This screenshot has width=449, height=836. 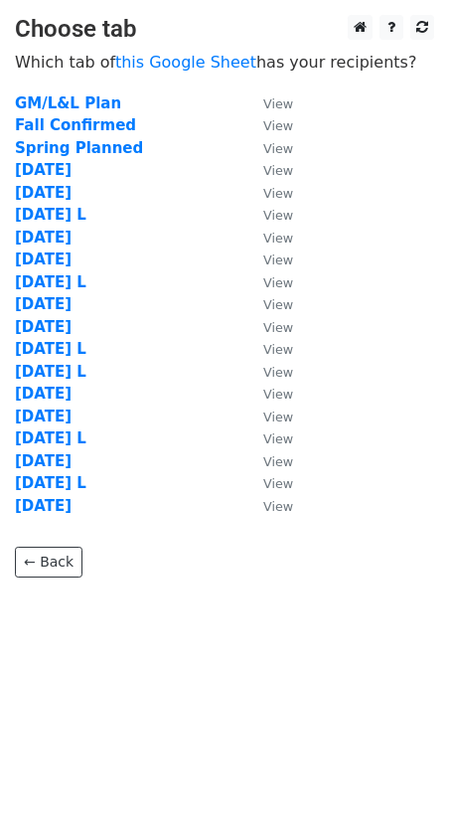 What do you see at coordinates (76, 125) in the screenshot?
I see `a: Fall Confirmed` at bounding box center [76, 125].